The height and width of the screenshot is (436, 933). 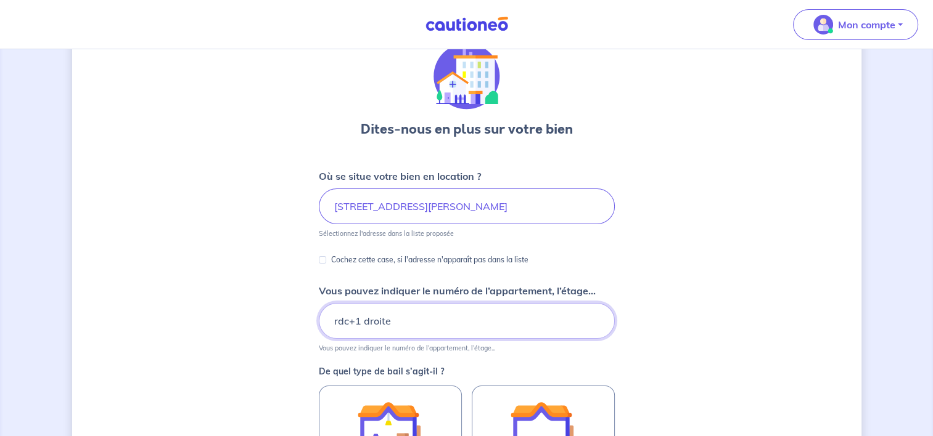 What do you see at coordinates (386, 234) in the screenshot?
I see `p: Sélectionnez l'adresse dans la liste proposée` at bounding box center [386, 234].